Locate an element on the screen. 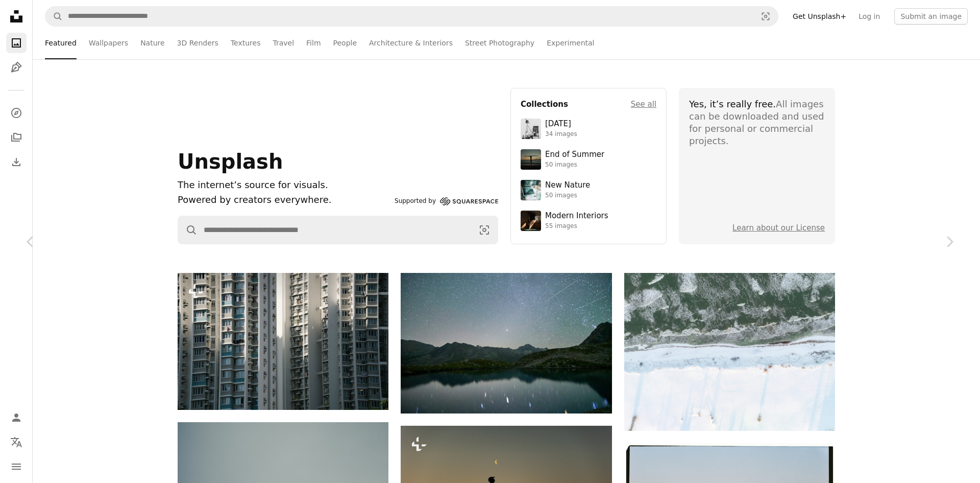 Image resolution: width=980 pixels, height=483 pixels. a: Log in / Sign up is located at coordinates (17, 418).